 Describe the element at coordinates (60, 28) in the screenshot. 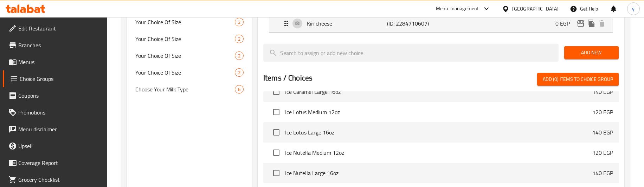

I see `span: Edit Restaurant` at that location.